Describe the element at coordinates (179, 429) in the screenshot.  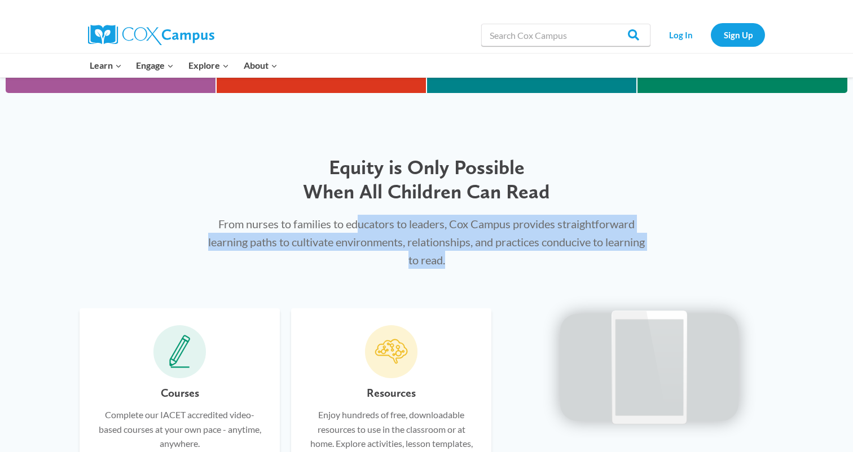
I see `p: Complete our IACET accredited video-based courses at your own pace - anytime, anywhere.` at that location.